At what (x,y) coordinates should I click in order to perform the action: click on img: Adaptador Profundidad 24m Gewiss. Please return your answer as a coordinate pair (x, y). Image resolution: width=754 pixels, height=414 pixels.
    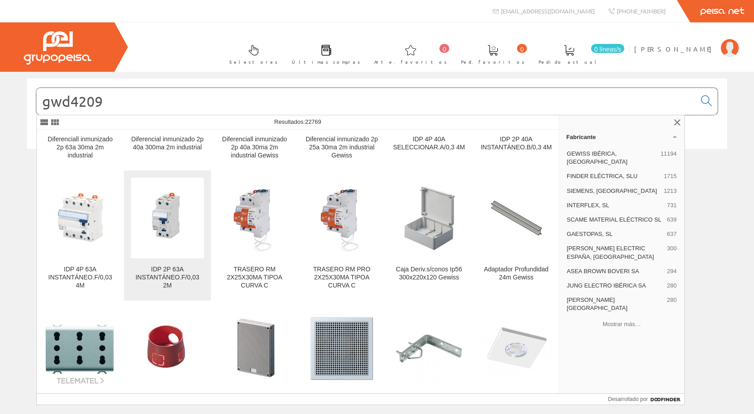
    Looking at the image, I should click on (516, 218).